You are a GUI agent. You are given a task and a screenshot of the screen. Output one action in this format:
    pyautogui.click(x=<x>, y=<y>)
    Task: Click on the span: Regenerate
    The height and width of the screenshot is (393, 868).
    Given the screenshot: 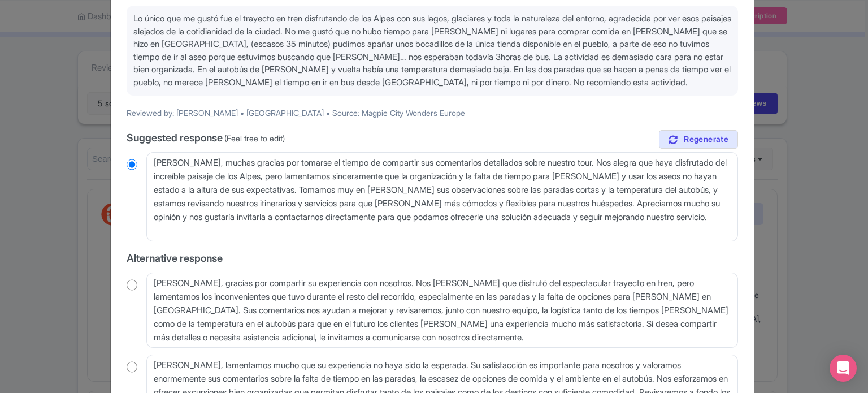 What is the action you would take?
    pyautogui.click(x=706, y=139)
    